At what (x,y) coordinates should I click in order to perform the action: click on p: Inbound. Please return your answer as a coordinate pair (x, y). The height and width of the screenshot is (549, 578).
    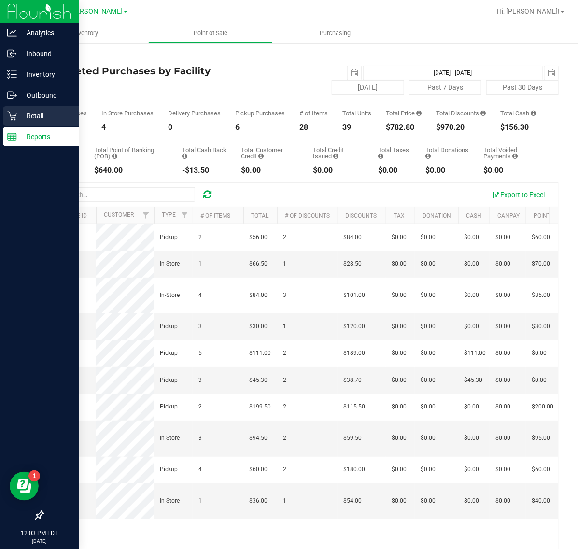
    Looking at the image, I should click on (46, 54).